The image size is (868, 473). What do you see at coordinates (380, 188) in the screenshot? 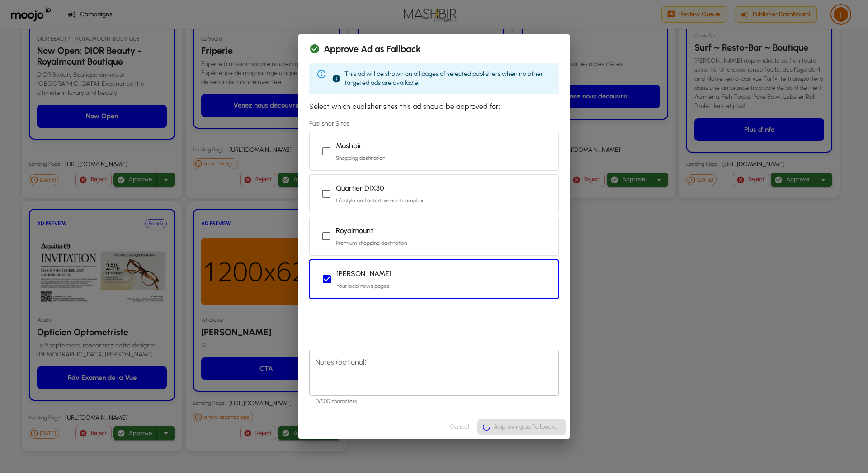
I see `h6: Quartier DIX30` at bounding box center [380, 188].